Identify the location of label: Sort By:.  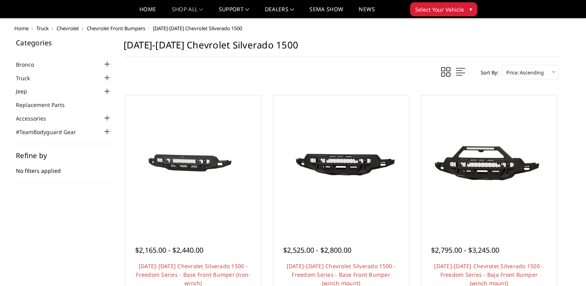
(487, 72).